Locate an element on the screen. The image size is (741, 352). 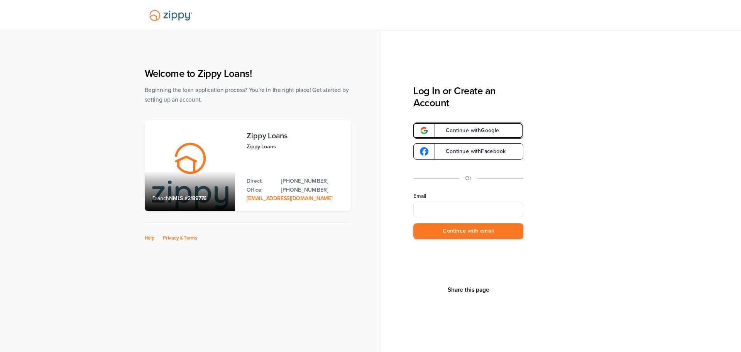
img: Lender Logo is located at coordinates (171, 15).